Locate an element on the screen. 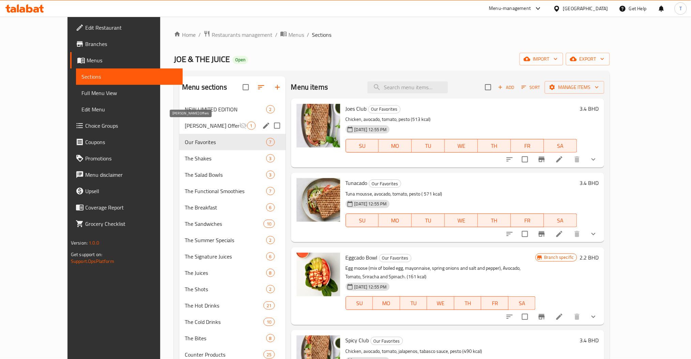 The width and height of the screenshot is (691, 359). a: Restaurants management is located at coordinates (238, 35).